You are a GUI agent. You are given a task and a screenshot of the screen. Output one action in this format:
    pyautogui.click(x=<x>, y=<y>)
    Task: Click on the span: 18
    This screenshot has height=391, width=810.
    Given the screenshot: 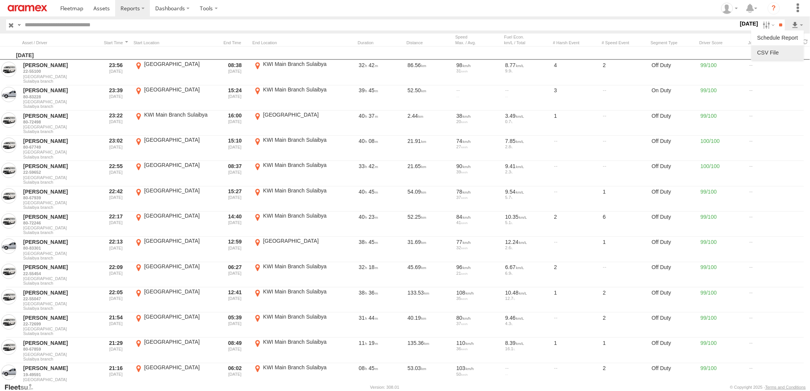 What is the action you would take?
    pyautogui.click(x=373, y=267)
    